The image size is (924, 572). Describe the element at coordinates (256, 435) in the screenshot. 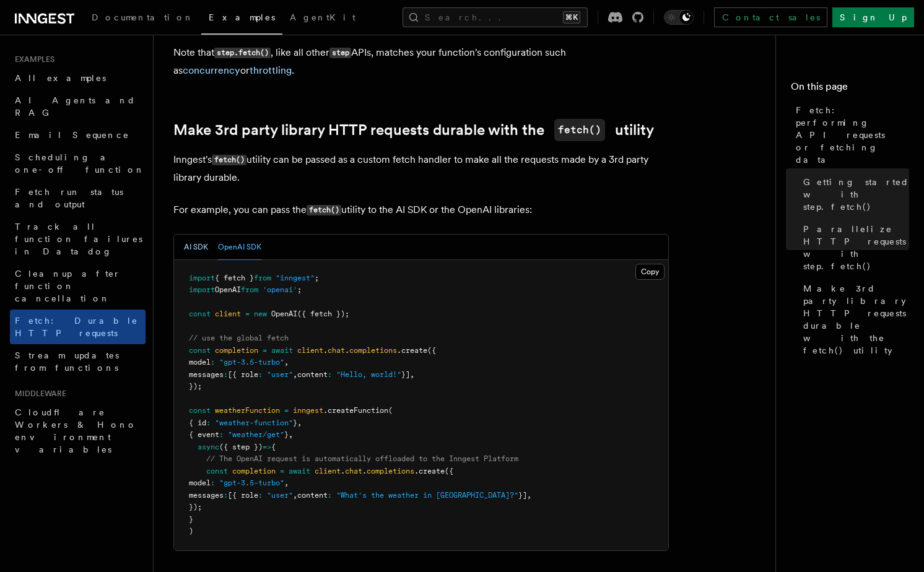

I see `span: "weather/get"` at that location.